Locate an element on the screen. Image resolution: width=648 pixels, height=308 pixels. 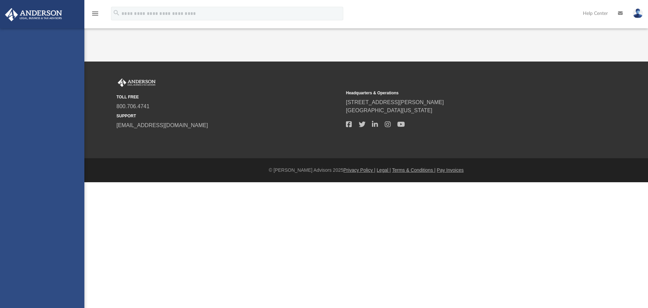
a: Legal | is located at coordinates (384, 170).